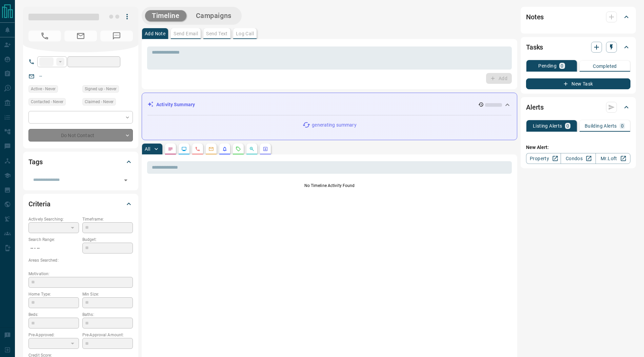 Image resolution: width=644 pixels, height=357 pixels. I want to click on h2: Notes, so click(535, 17).